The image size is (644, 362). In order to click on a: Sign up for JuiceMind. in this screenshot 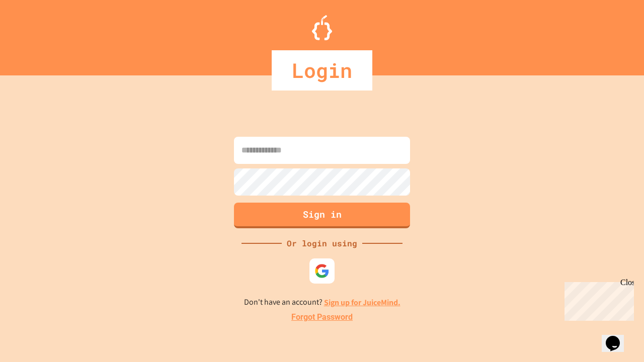, I will do `click(362, 302)`.